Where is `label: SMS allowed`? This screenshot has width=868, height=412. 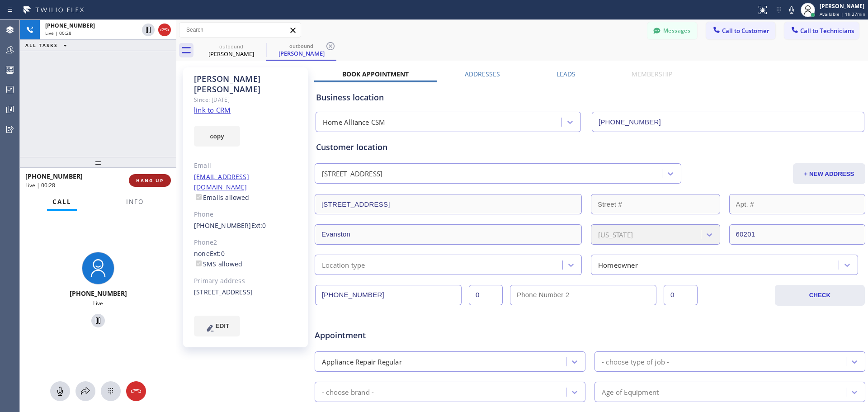 label: SMS allowed is located at coordinates (218, 264).